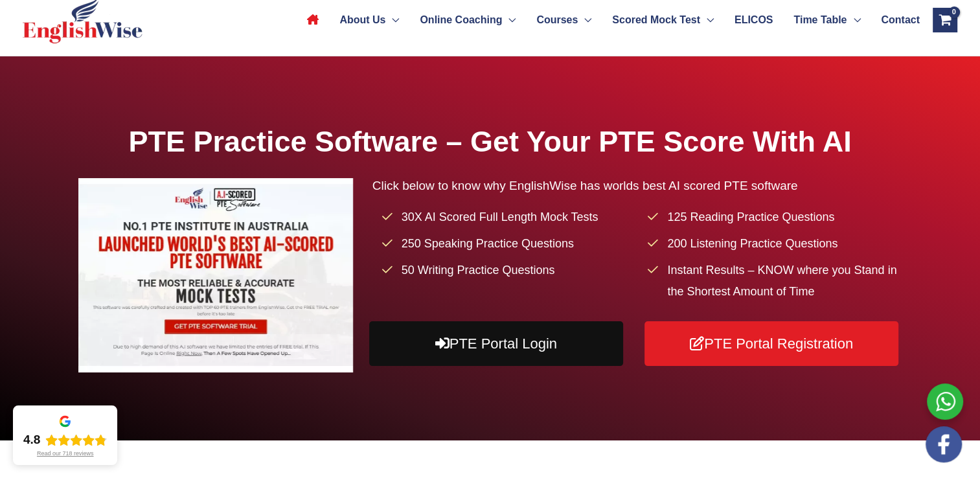 The image size is (980, 478). I want to click on div: 4.8, so click(32, 440).